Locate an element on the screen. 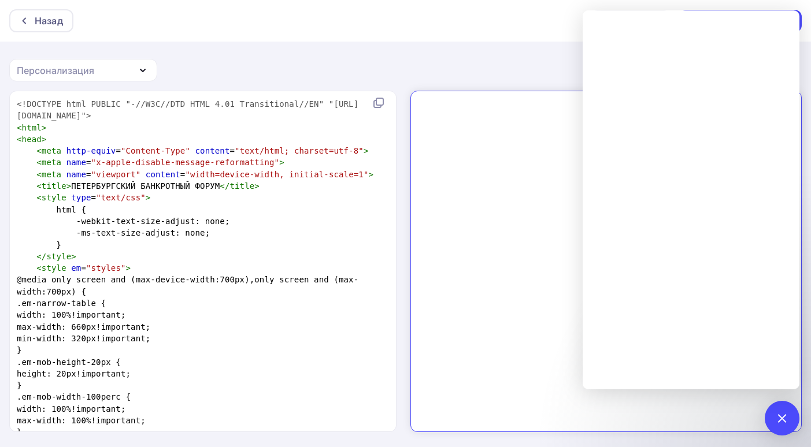 The height and width of the screenshot is (447, 811). span: "styles" is located at coordinates (106, 268).